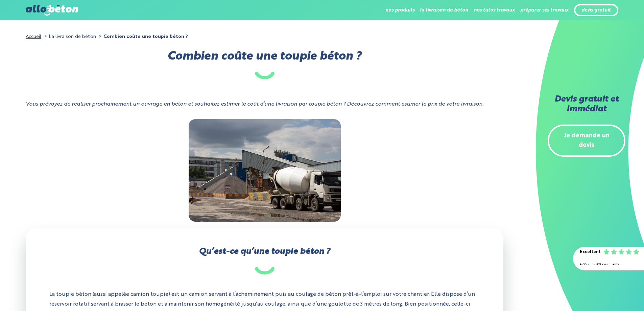 This screenshot has width=644, height=311. Describe the element at coordinates (264, 65) in the screenshot. I see `h1: Combien coûte une toupie béton ?` at that location.